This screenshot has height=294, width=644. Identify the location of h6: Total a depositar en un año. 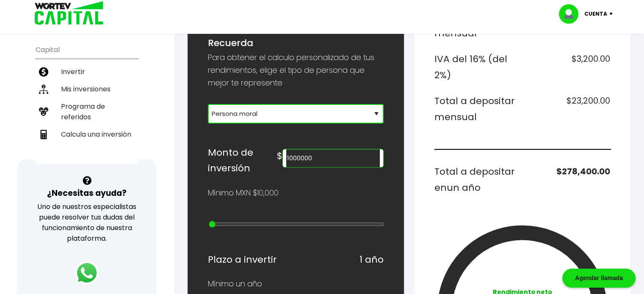
(477, 179).